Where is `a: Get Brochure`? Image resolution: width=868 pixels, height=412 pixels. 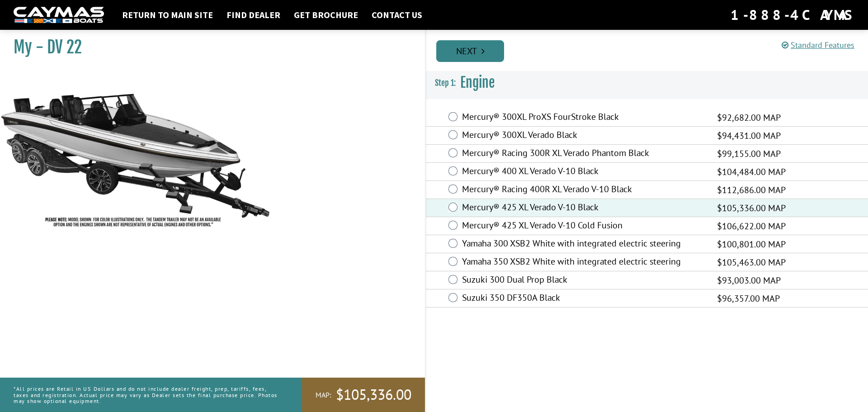 a: Get Brochure is located at coordinates (326, 15).